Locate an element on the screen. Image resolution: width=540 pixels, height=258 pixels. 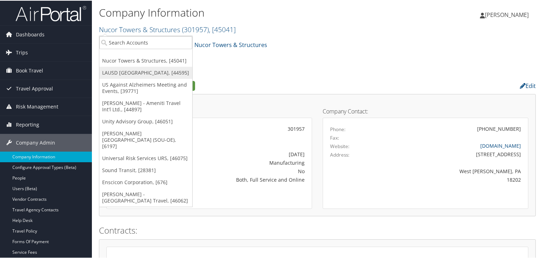
span: Risk Management is located at coordinates (37, 106).